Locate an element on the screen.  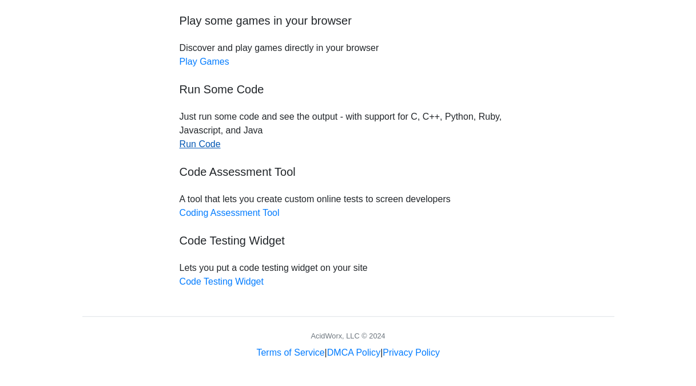
a: Play Games is located at coordinates (204, 61).